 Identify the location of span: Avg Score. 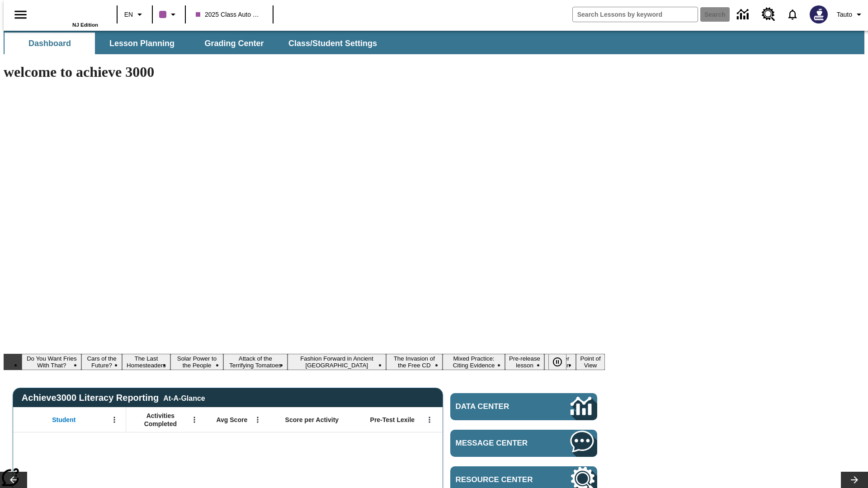
(231, 420).